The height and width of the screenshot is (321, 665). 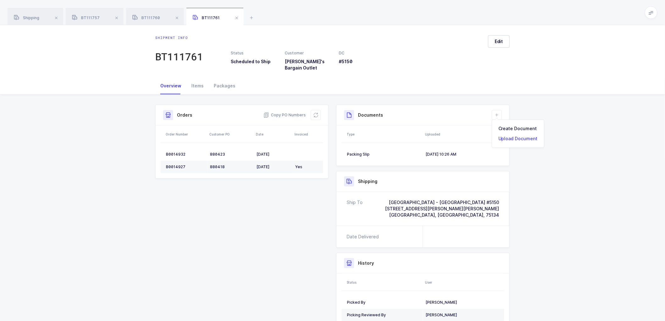 What do you see at coordinates (197, 86) in the screenshot?
I see `div: Items` at bounding box center [197, 86].